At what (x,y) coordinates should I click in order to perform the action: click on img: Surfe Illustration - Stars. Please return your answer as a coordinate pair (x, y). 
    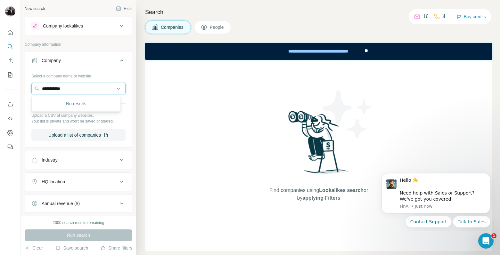
    Looking at the image, I should click on (348, 114).